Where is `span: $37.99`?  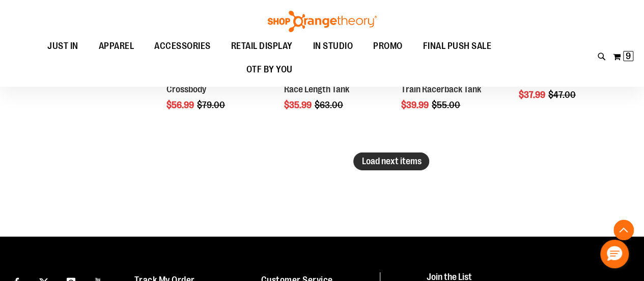 span: $37.99 is located at coordinates (533, 95).